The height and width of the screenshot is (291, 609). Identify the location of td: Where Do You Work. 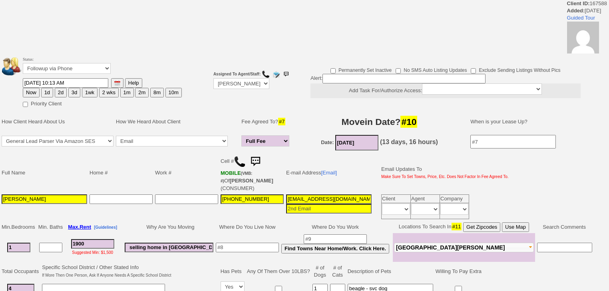
(335, 227).